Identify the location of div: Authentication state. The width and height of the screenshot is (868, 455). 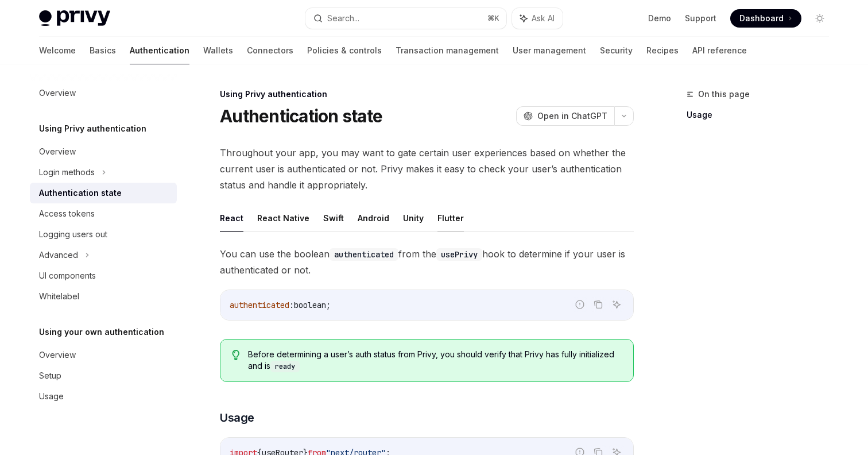
(80, 193).